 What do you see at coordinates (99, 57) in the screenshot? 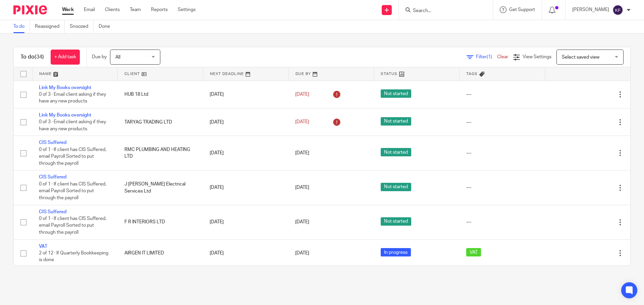
I see `p: Due by` at bounding box center [99, 57].